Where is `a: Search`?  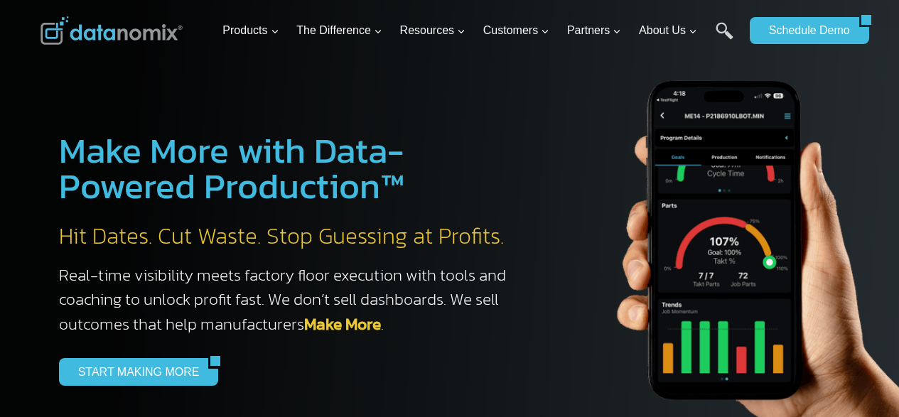 a: Search is located at coordinates (724, 38).